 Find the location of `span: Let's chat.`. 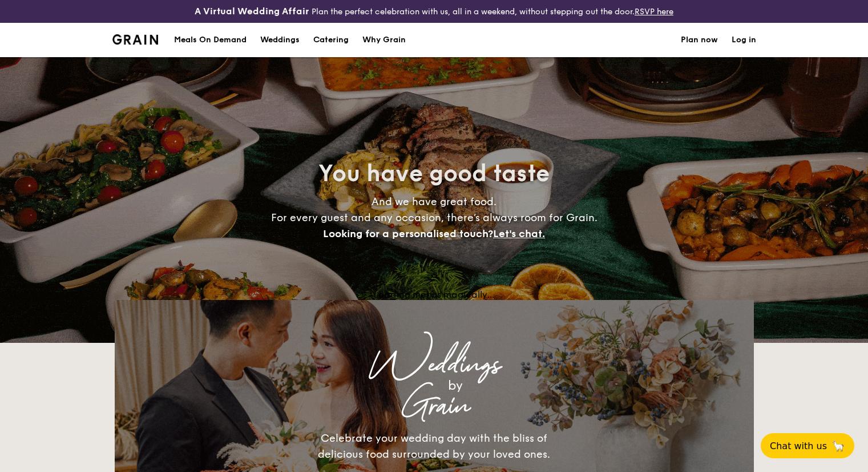

span: Let's chat. is located at coordinates (519, 234).